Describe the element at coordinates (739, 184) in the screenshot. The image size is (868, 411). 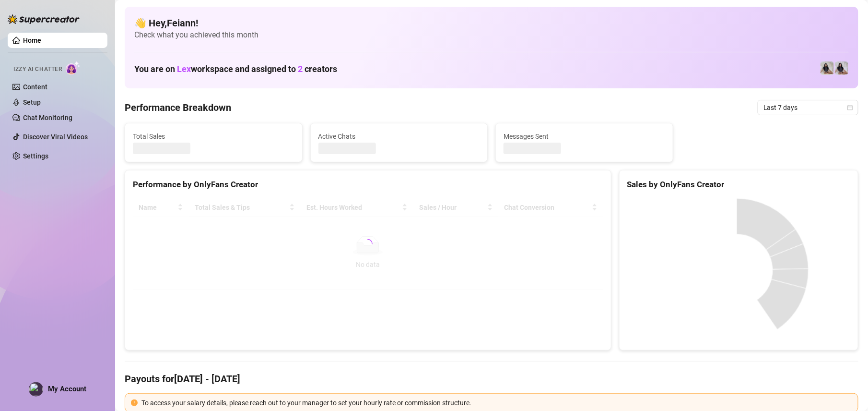
I see `div: Sales by OnlyFans Creator` at that location.